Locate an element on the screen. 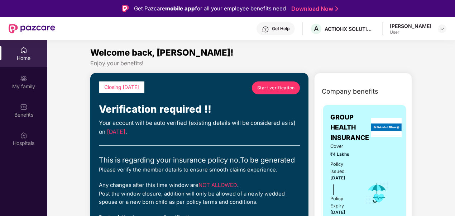  img: Logo is located at coordinates (126, 9).